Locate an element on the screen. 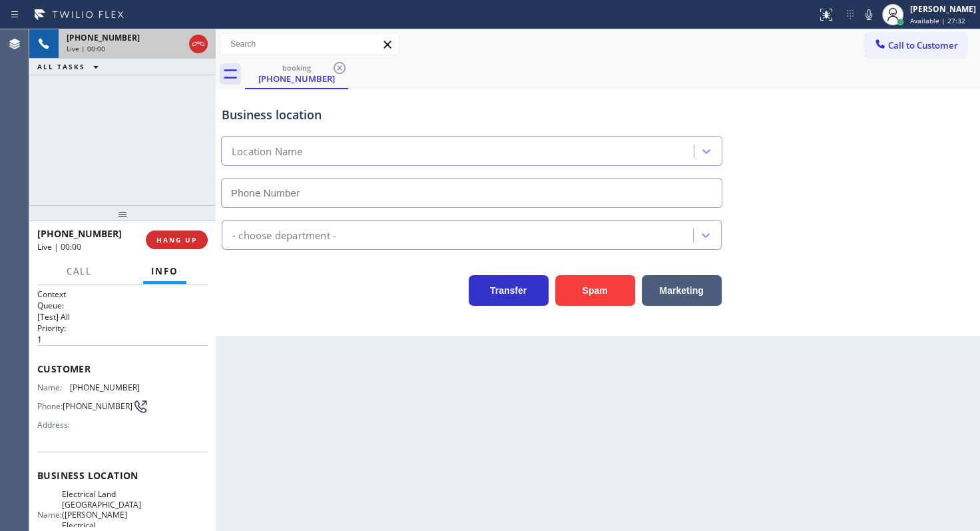 This screenshot has height=531, width=980. span: HANG UP is located at coordinates (177, 240).